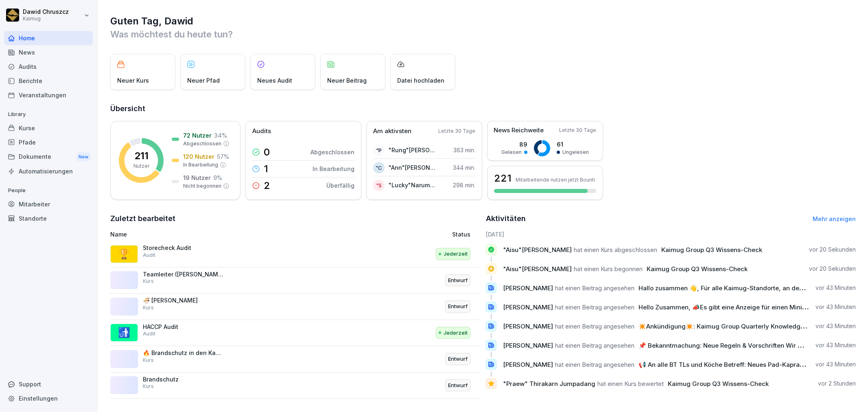 Image resolution: width=868 pixels, height=412 pixels. What do you see at coordinates (49, 156) in the screenshot?
I see `div: Dokumente` at bounding box center [49, 156].